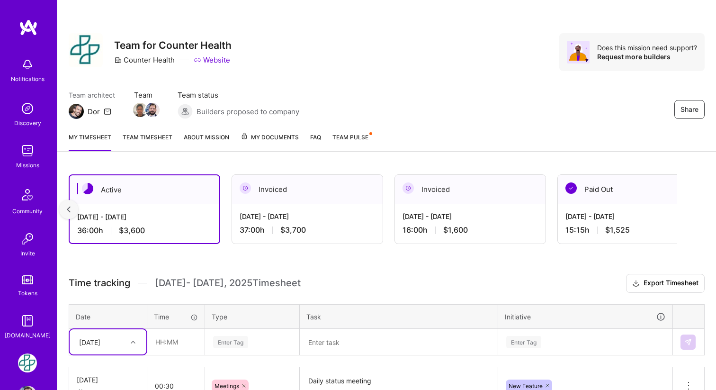  What do you see at coordinates (27, 123) in the screenshot?
I see `div: Discovery` at bounding box center [27, 123].